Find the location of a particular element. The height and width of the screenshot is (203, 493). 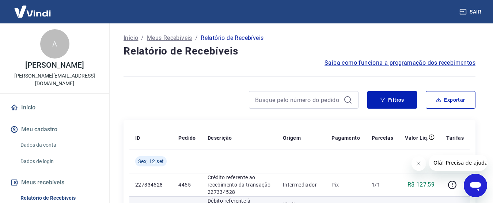

a: Meus Recebíveis is located at coordinates (170, 38).